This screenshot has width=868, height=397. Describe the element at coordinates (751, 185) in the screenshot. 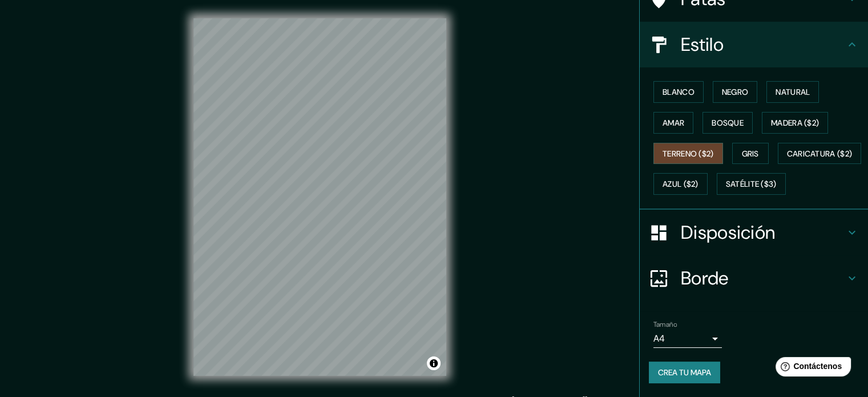

I see `font: Satélite ($3)` at that location.